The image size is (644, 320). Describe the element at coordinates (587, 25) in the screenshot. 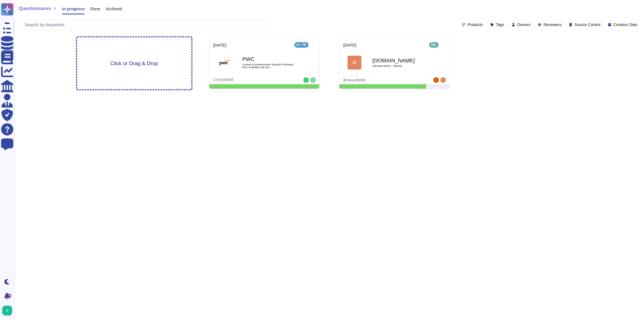

I see `span: Source Control` at that location.